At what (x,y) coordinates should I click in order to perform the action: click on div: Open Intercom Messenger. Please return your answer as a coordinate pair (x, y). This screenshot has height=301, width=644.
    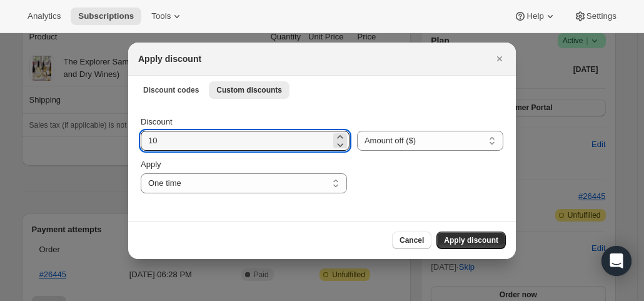
    Looking at the image, I should click on (617, 261).